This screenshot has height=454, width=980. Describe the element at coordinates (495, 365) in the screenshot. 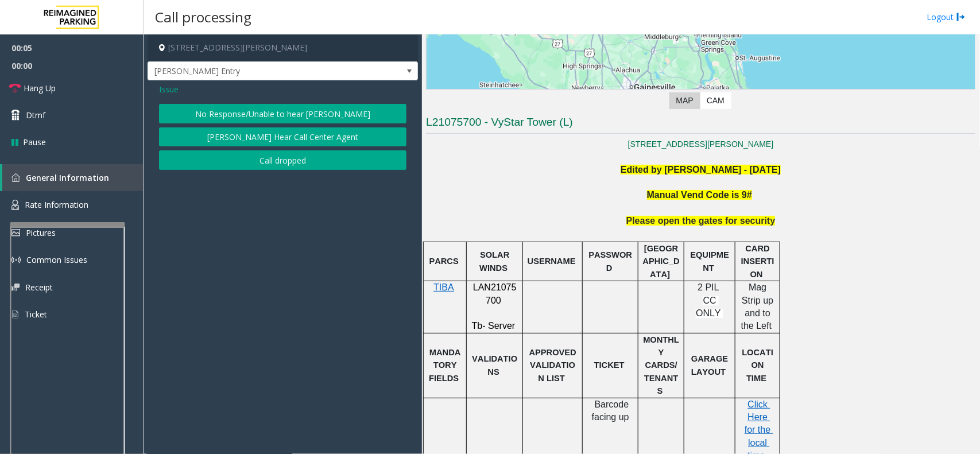

I see `span: VALIDATIONS` at that location.